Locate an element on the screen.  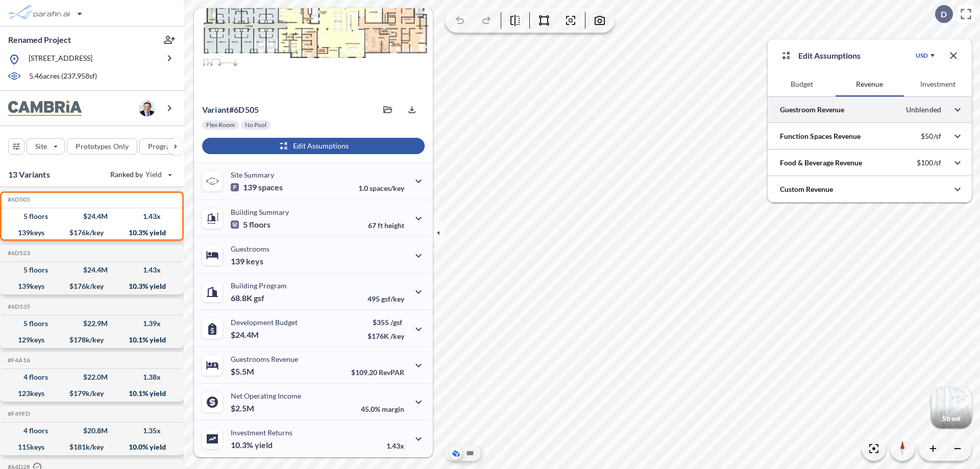
p: Guestrooms is located at coordinates (250, 249).